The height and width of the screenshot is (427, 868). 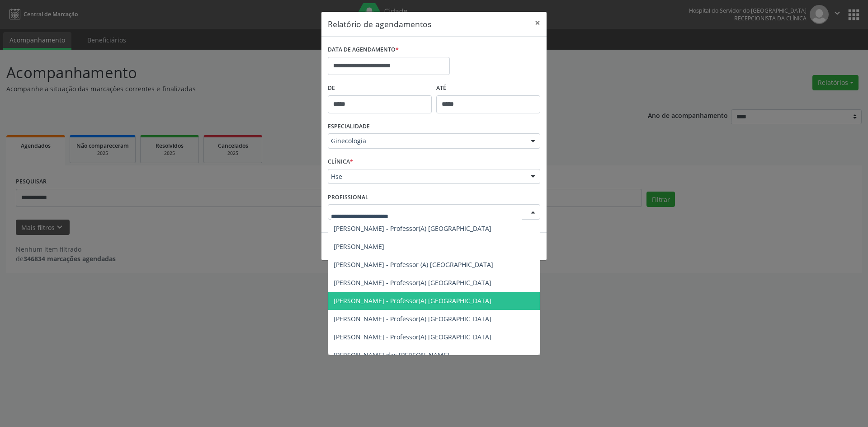 I want to click on label: ATÉ, so click(x=488, y=88).